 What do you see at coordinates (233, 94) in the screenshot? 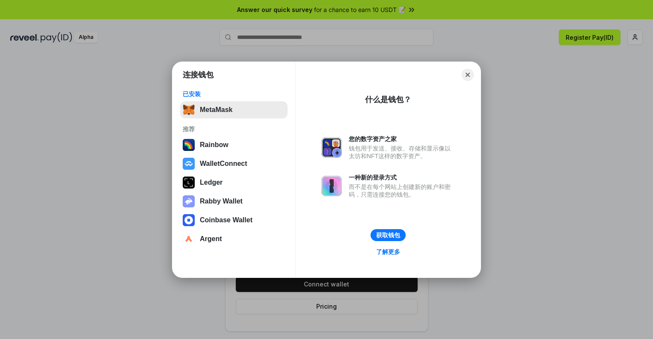
I see `div: 已安装` at bounding box center [233, 94].